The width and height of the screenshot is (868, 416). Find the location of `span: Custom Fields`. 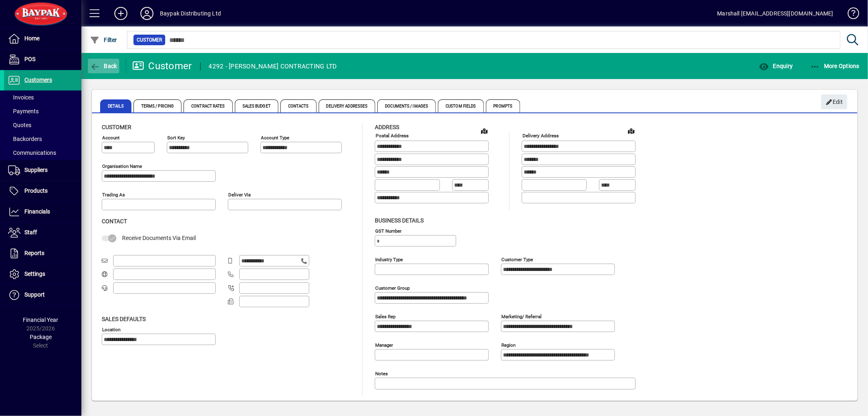

span: Custom Fields is located at coordinates (461, 106).